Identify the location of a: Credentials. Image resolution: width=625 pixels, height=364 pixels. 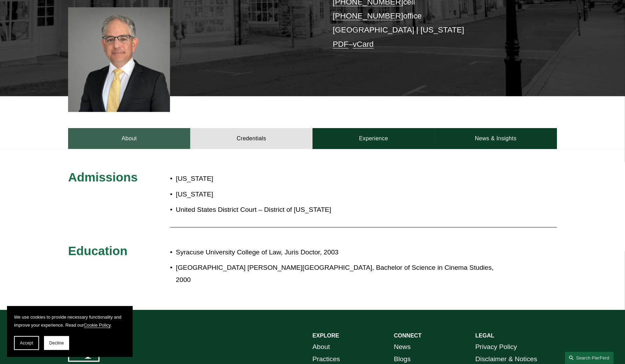
(251, 138).